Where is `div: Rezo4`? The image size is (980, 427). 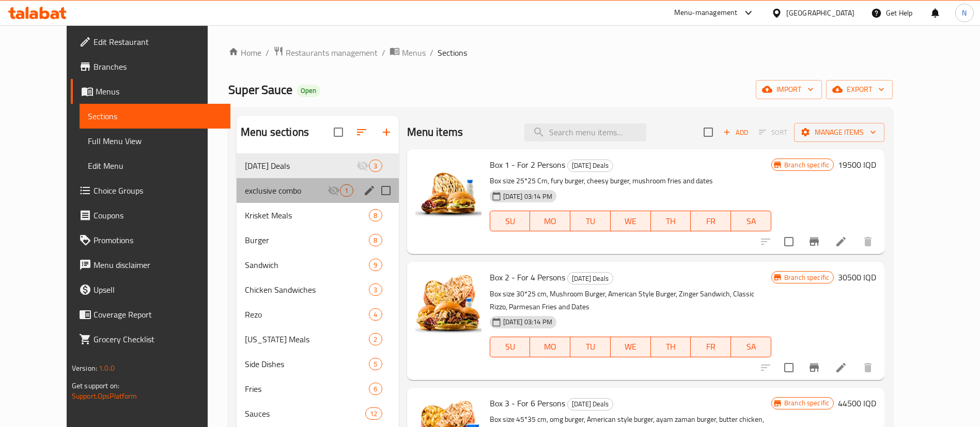 div: Rezo4 is located at coordinates (318, 315).